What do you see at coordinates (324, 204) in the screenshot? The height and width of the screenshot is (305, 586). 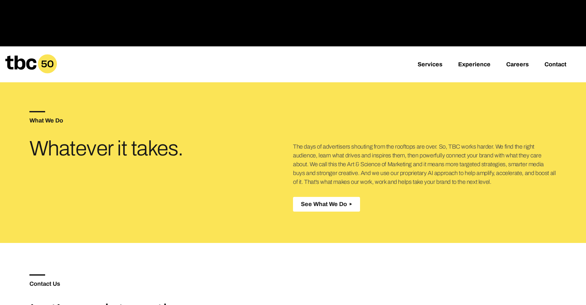 I see `span: See What We Do` at bounding box center [324, 204].